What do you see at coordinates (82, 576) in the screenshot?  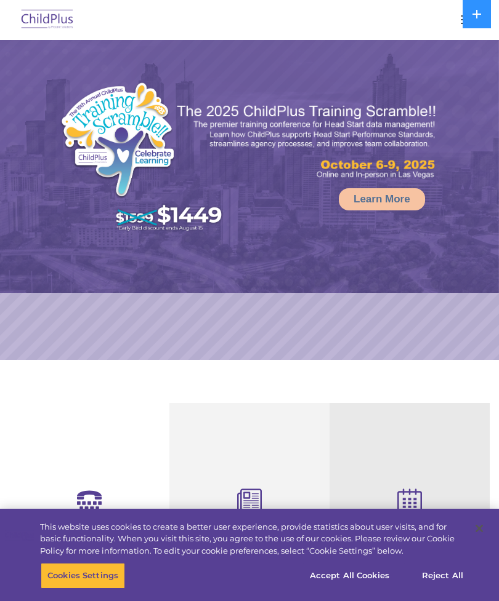 I see `button: Cookies Settings` at bounding box center [82, 576].